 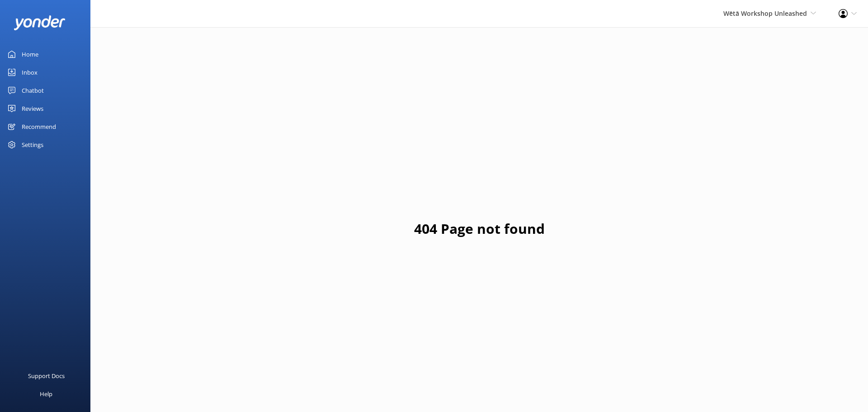 I want to click on div: Support Docs, so click(x=46, y=376).